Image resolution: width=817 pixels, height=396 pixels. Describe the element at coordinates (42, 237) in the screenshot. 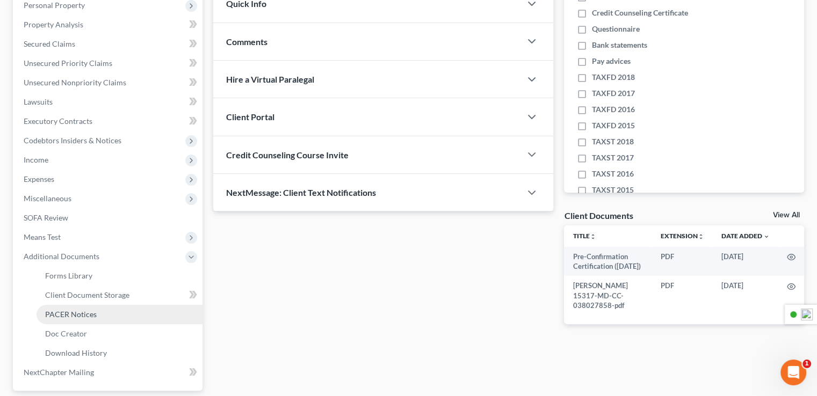

I see `span: Means Test` at that location.